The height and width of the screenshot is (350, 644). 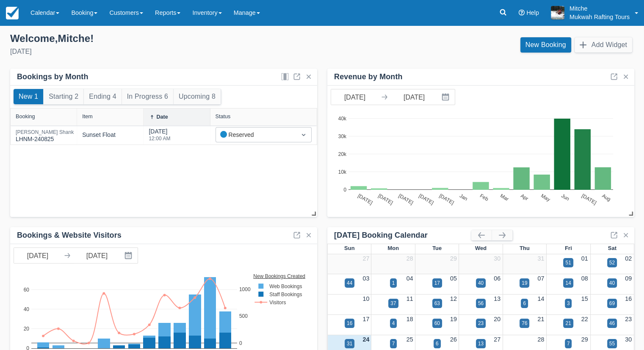 I want to click on span: Dropdown icon, so click(x=304, y=135).